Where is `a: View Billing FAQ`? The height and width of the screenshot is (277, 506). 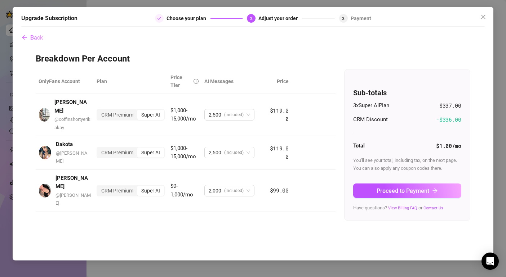 a: View Billing FAQ is located at coordinates (403, 208).